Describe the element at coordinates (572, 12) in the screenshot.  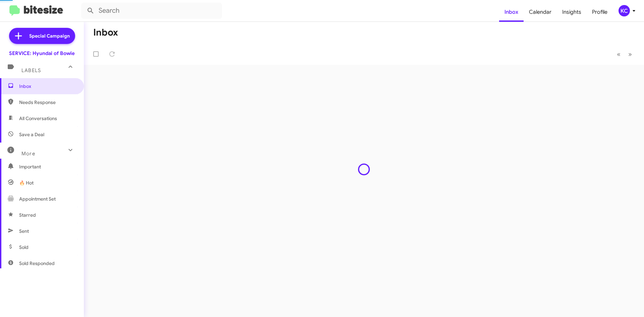
I see `a: Insights` at that location.